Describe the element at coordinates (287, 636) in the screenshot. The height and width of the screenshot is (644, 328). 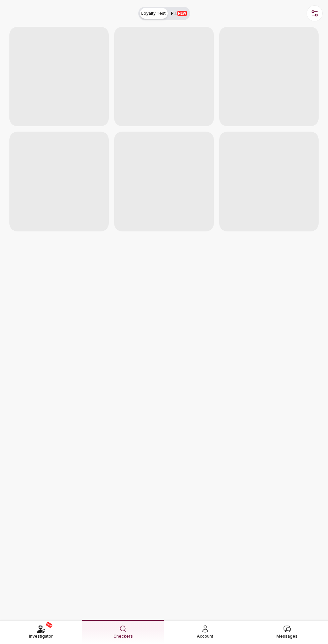
I see `span: Messages` at that location.